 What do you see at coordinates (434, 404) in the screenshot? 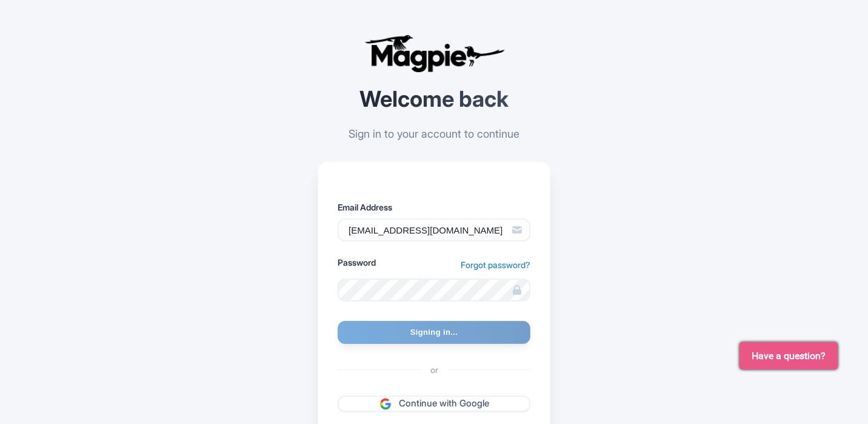
I see `a: Continue with Google` at bounding box center [434, 404].